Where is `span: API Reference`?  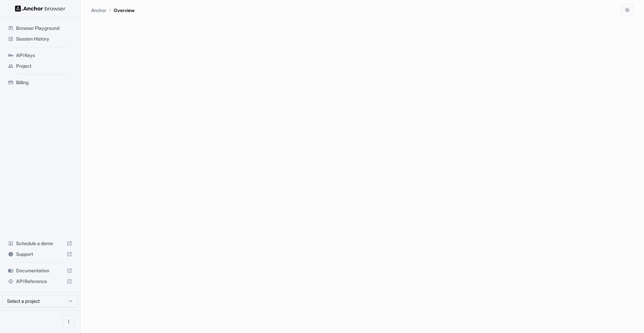
span: API Reference is located at coordinates (40, 281).